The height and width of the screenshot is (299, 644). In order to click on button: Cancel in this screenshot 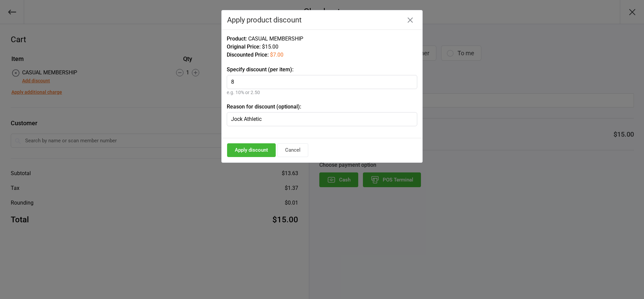, I will do `click(293, 150)`.